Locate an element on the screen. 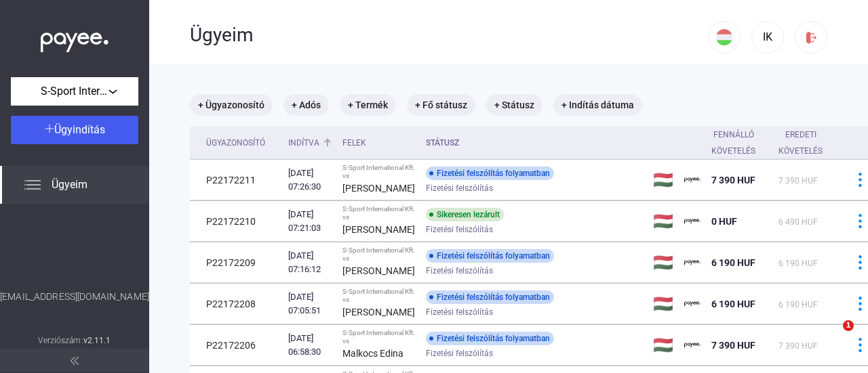 The height and width of the screenshot is (373, 868). td: P22172206 is located at coordinates (236, 346).